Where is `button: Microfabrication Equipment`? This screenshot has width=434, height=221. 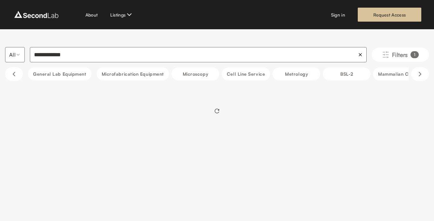 button: Microfabrication Equipment is located at coordinates (133, 74).